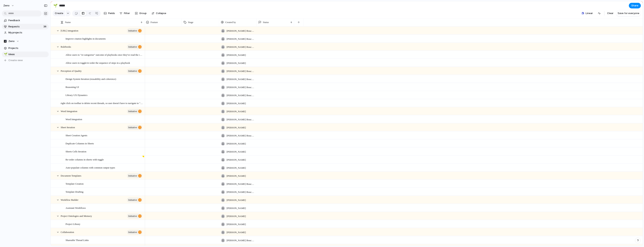 The image size is (644, 247). I want to click on button: Collapse, so click(159, 13).